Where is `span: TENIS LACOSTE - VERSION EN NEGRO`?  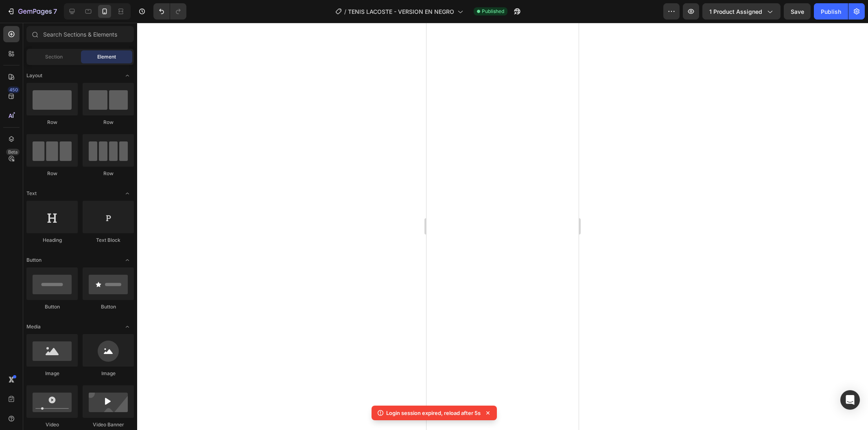 span: TENIS LACOSTE - VERSION EN NEGRO is located at coordinates (401, 12).